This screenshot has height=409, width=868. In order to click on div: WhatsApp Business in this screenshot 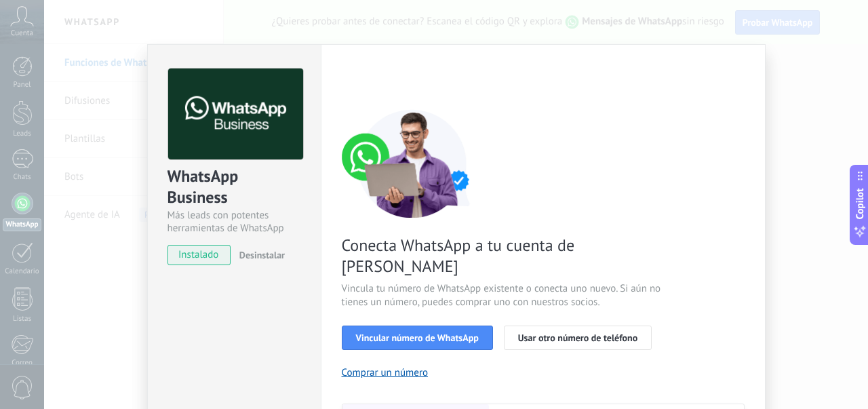, I will do `click(234, 187)`.